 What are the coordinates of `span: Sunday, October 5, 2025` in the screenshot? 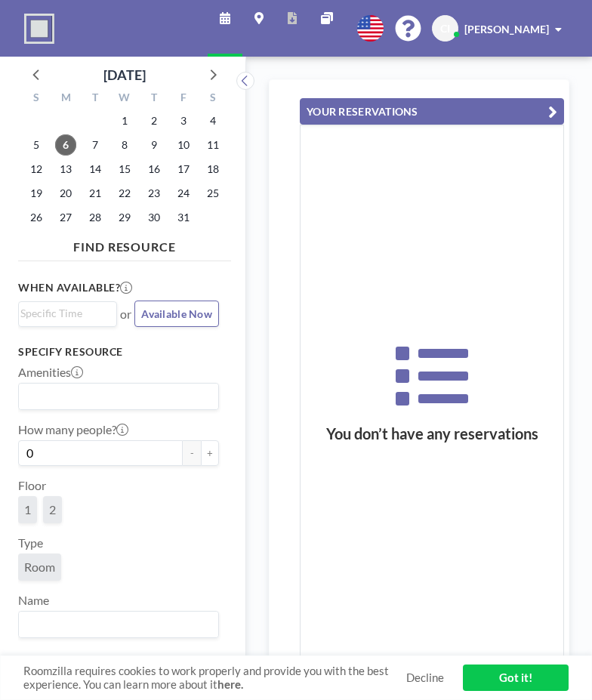 It's located at (36, 145).